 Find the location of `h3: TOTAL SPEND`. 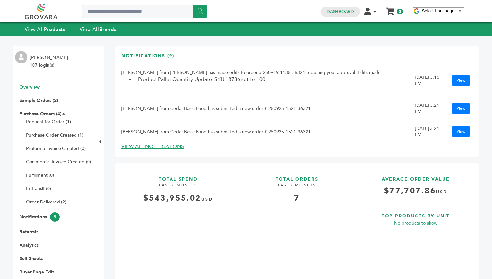

h3: TOTAL SPEND is located at coordinates (178, 176).